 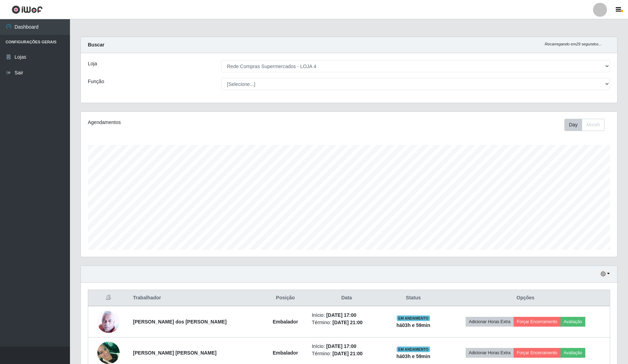 I want to click on th: Data, so click(x=346, y=298).